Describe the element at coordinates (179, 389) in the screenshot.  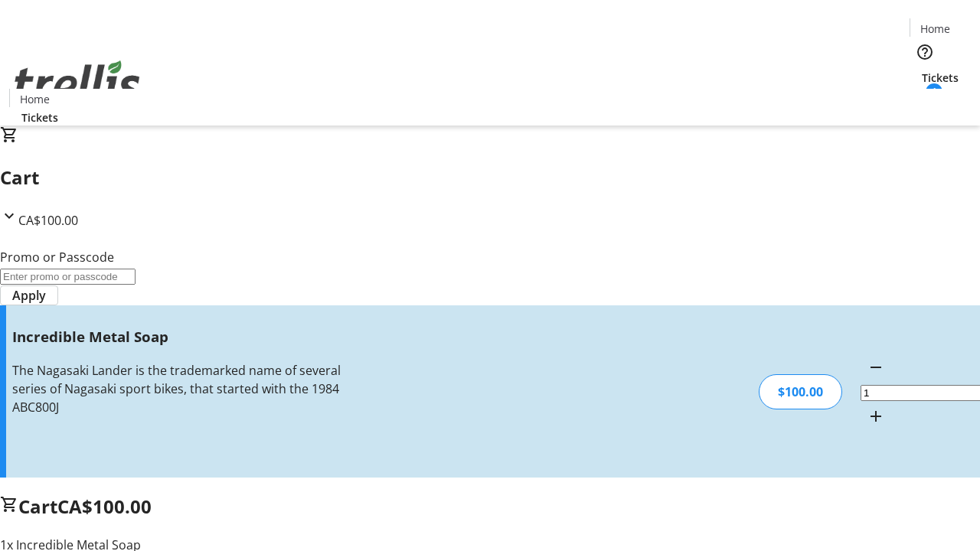
I see `div: The Nagasaki Lander is the trademarked name of several series of Nagasaki sport bikes, that start...` at that location.